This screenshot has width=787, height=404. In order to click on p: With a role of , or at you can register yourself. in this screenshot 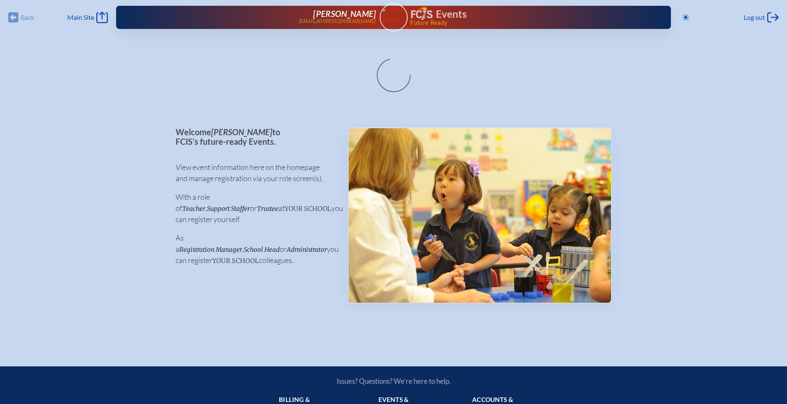, I will do `click(255, 208)`.